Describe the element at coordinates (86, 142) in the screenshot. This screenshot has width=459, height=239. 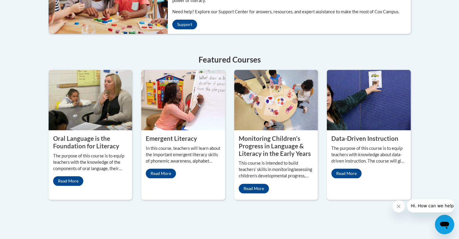
I see `property: Oral Language is the Foundation for Literacy` at that location.